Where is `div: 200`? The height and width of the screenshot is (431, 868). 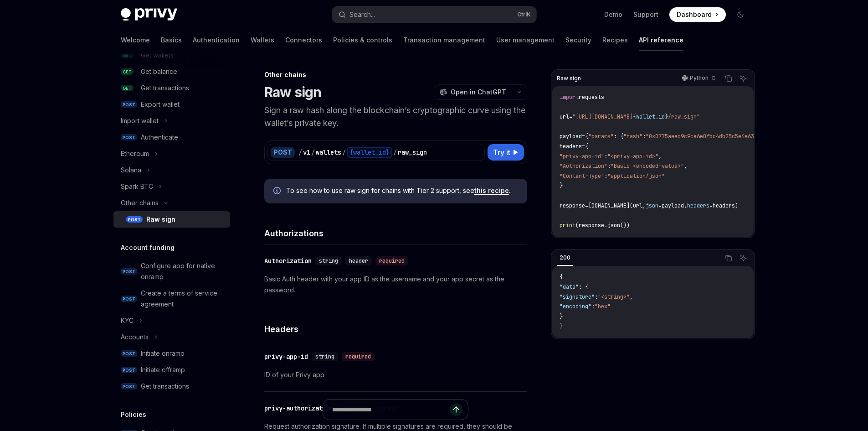
div: 200 is located at coordinates (565, 258).